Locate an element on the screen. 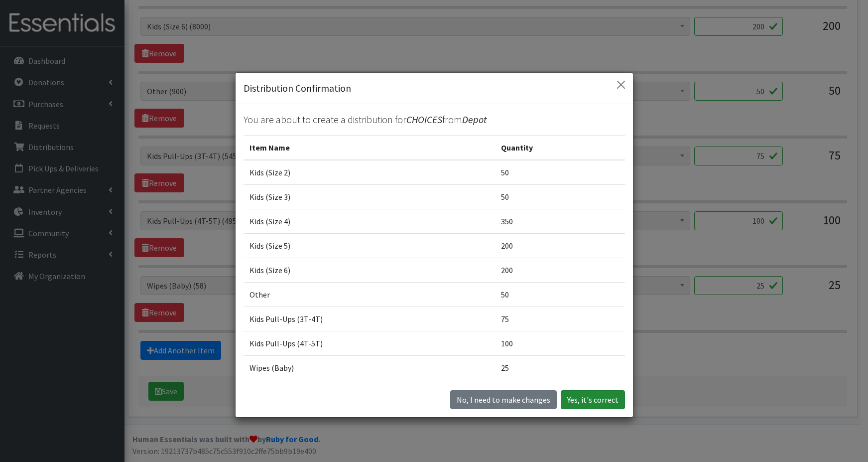 The image size is (868, 462). td: Wipes (Baby) is located at coordinates (370, 368).